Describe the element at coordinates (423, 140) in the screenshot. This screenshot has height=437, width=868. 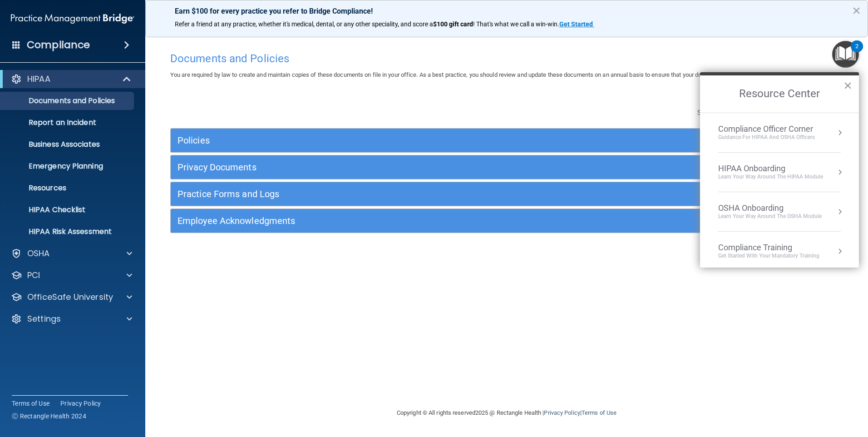
I see `h5: Policies` at that location.